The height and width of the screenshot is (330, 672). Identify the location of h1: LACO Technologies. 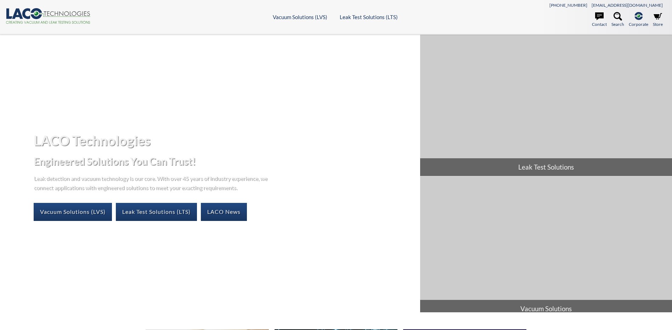
(224, 140).